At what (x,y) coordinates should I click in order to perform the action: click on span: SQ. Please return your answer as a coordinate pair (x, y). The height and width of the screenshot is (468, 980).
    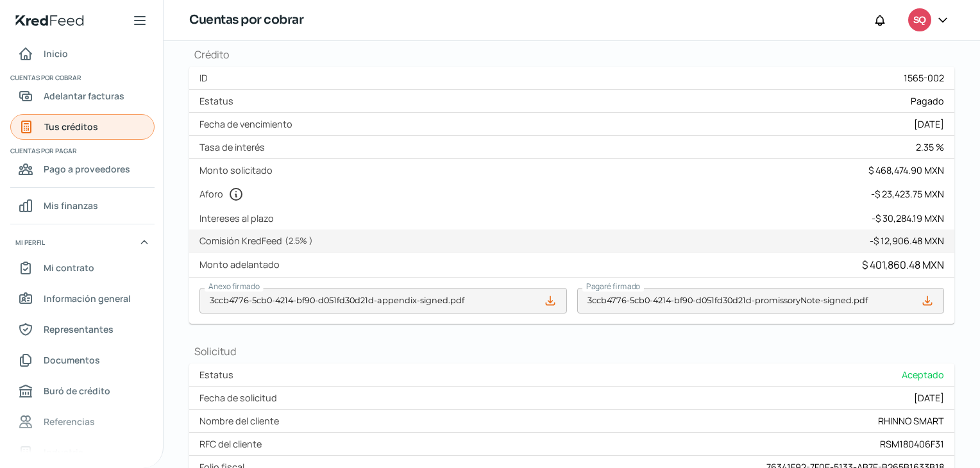
    Looking at the image, I should click on (919, 21).